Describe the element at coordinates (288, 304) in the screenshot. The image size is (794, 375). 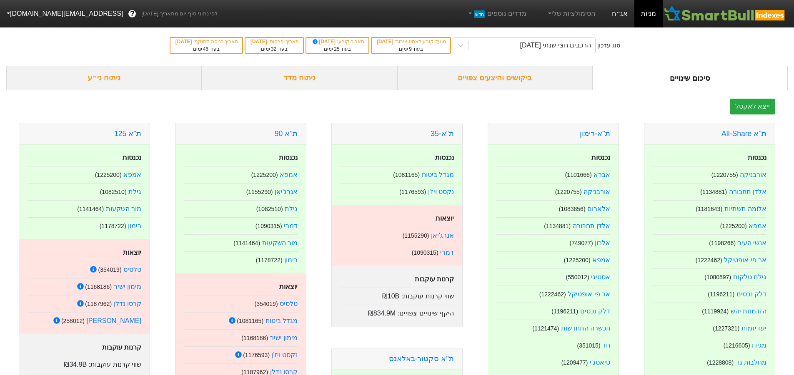
I see `a: טלסיס` at that location.